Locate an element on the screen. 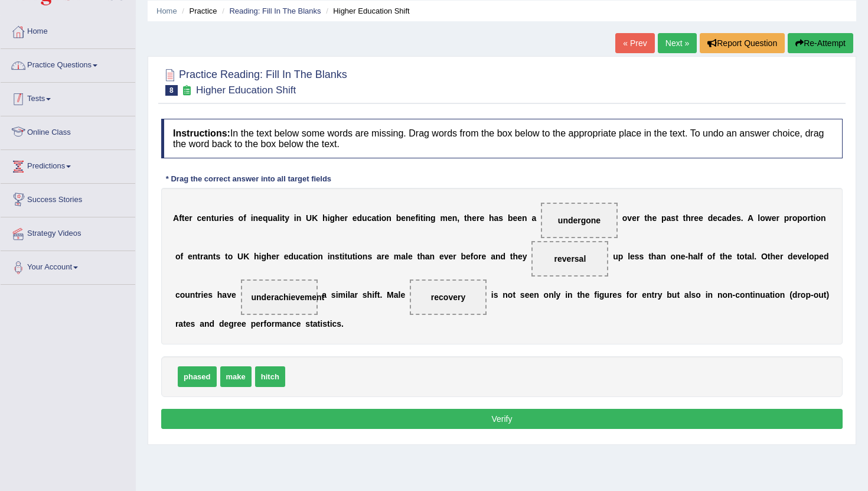 The width and height of the screenshot is (868, 491). b: w is located at coordinates (768, 218).